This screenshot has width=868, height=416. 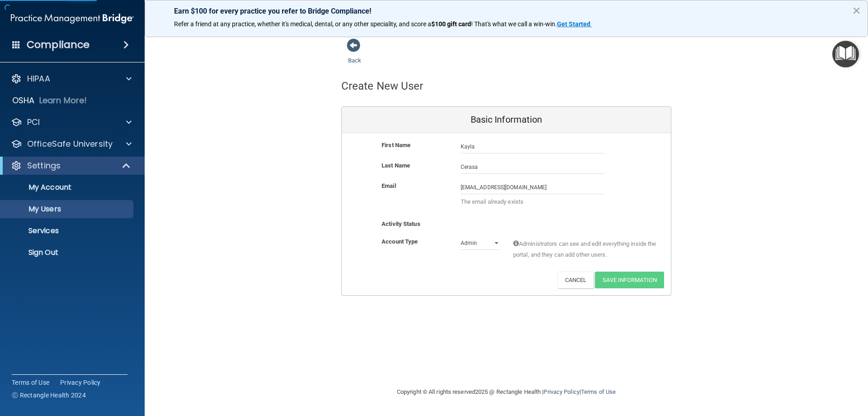 I want to click on a: OfficeSafe University, so click(x=71, y=144).